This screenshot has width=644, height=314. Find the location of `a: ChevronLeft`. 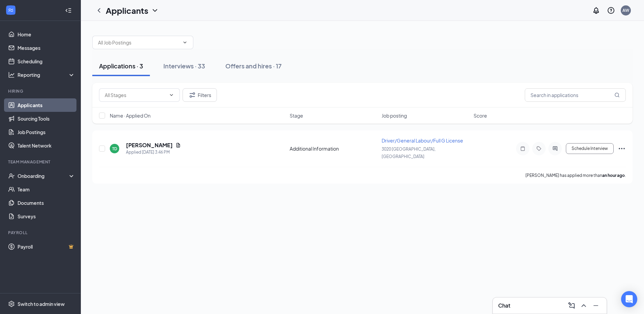

a: ChevronLeft is located at coordinates (99, 10).